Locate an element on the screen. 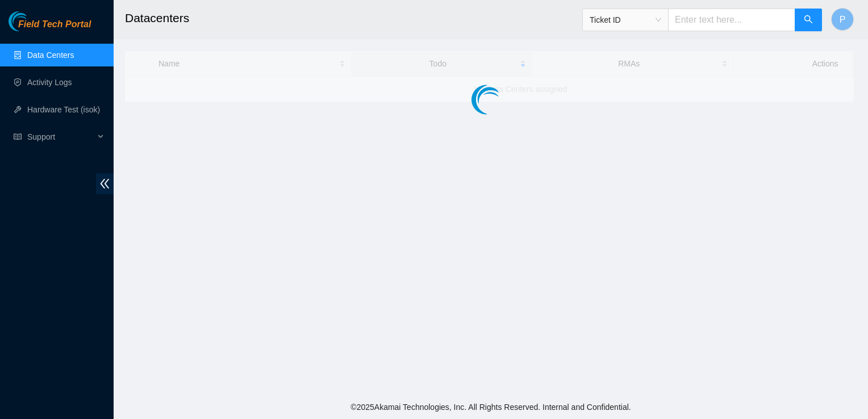 The image size is (868, 419). span: Ticket ID is located at coordinates (626, 20).